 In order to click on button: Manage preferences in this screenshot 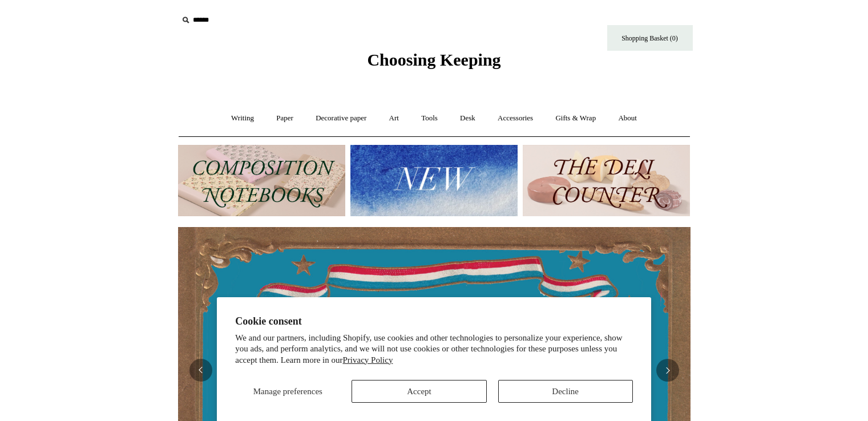, I will do `click(287, 391)`.